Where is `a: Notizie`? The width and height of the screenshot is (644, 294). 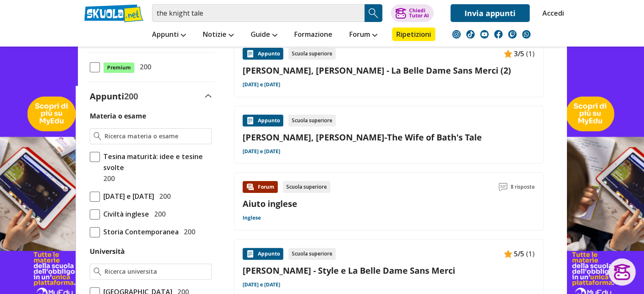 a: Notizie is located at coordinates (218, 35).